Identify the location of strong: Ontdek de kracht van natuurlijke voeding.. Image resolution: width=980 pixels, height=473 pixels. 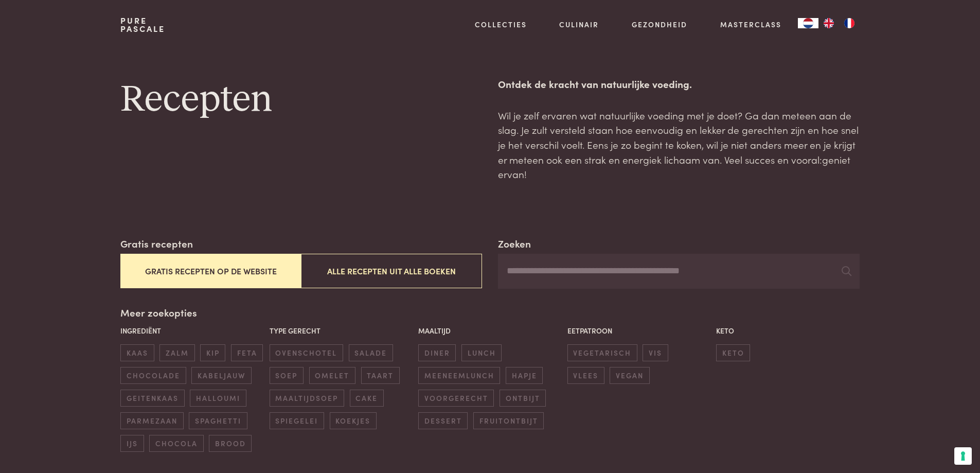
(595, 83).